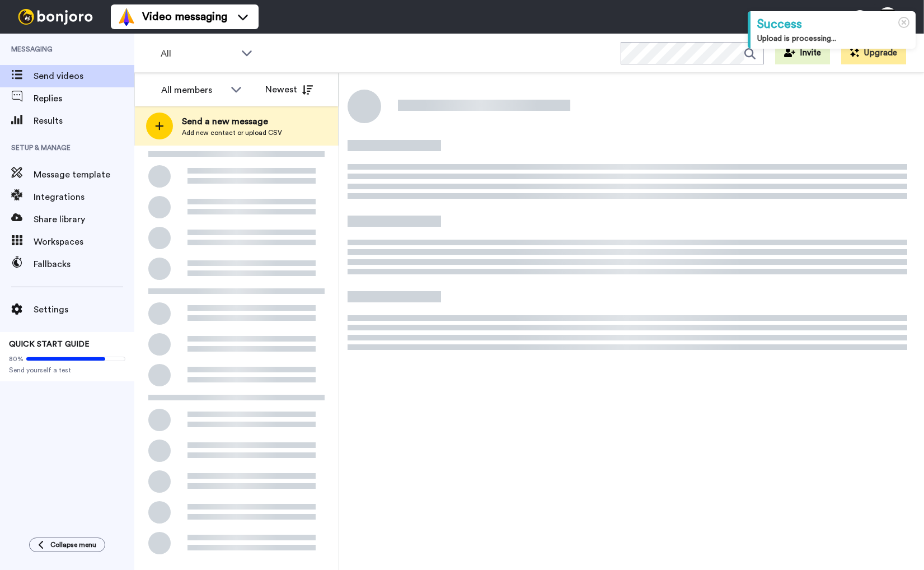 The height and width of the screenshot is (570, 924). What do you see at coordinates (127, 17) in the screenshot?
I see `img: vm-color.svg` at bounding box center [127, 17].